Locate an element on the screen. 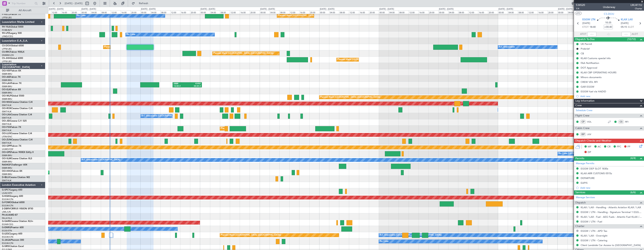  a: 9H-LPZLegacy 500 is located at coordinates (12, 33).